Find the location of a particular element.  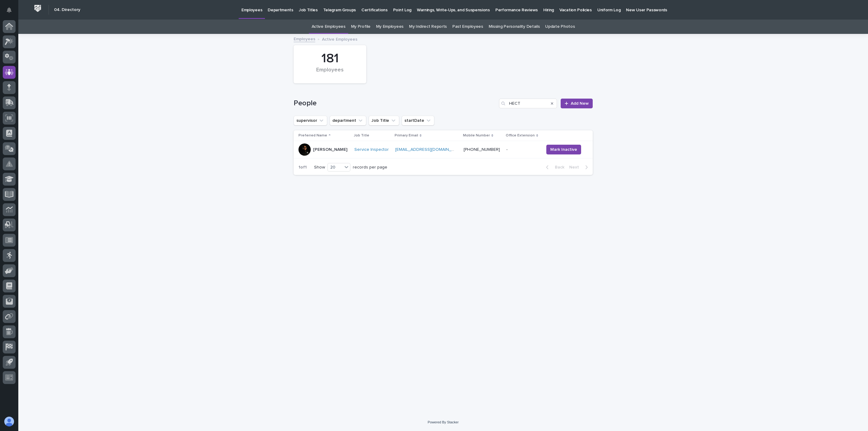

p: Preferred Name is located at coordinates (313, 136).